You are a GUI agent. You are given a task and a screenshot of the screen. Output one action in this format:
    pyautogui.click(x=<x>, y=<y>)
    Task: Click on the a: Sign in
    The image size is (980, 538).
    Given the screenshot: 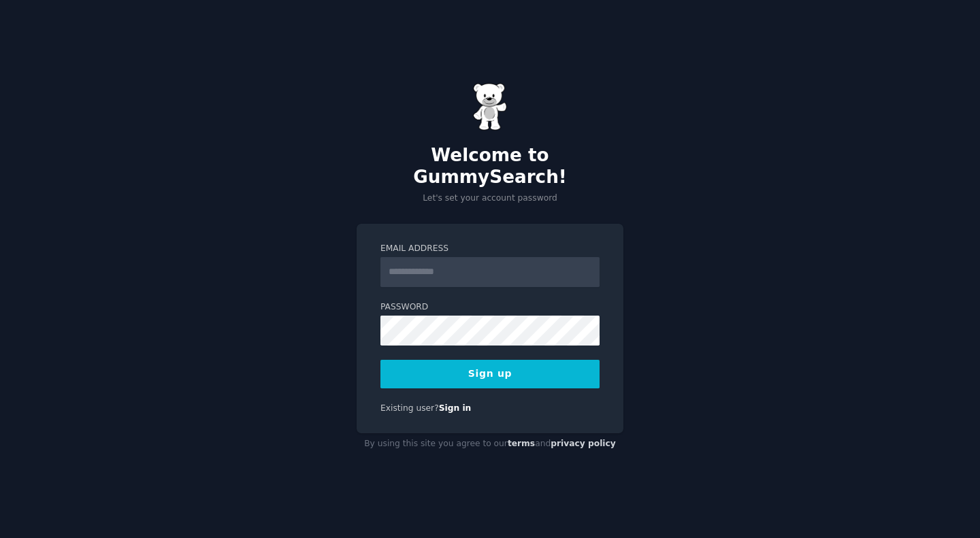 What is the action you would take?
    pyautogui.click(x=455, y=408)
    